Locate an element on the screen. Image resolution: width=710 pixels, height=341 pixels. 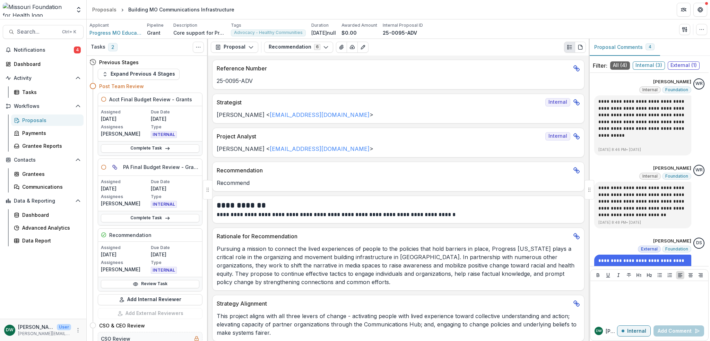
a: Communications is located at coordinates (47, 187).